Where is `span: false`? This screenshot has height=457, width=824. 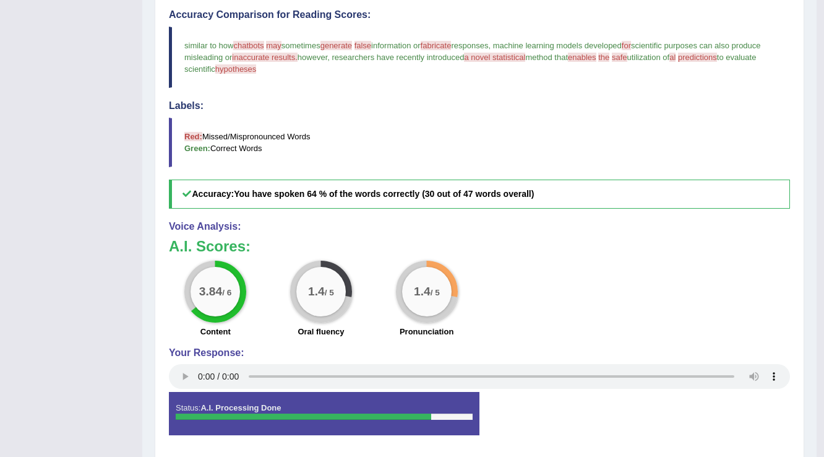
span: false is located at coordinates (363, 45).